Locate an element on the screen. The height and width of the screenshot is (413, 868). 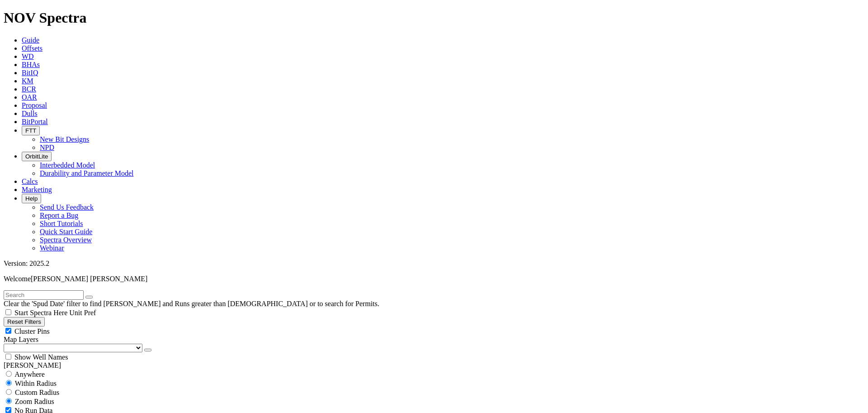
span: Marketing is located at coordinates (36, 189).